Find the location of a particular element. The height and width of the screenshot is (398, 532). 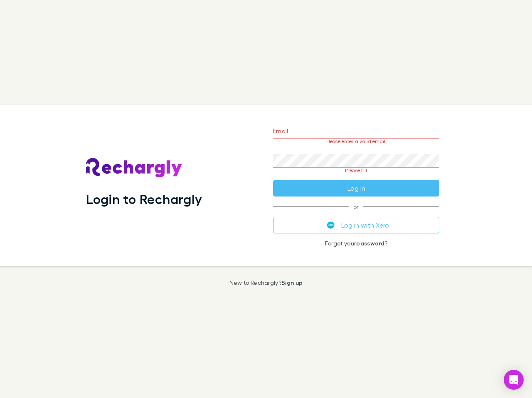

p: New to Rechargly? is located at coordinates (266, 283).